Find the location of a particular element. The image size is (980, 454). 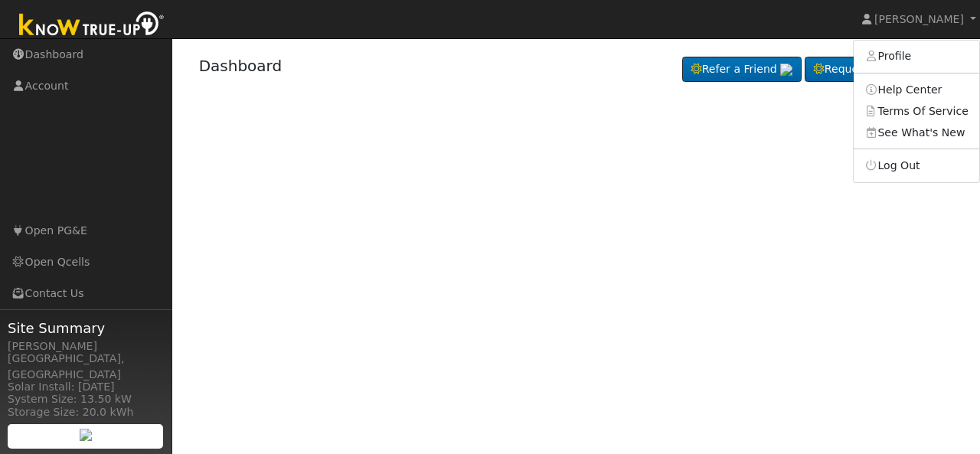

div: Storage Size: 20.0 kWh is located at coordinates (85, 412).